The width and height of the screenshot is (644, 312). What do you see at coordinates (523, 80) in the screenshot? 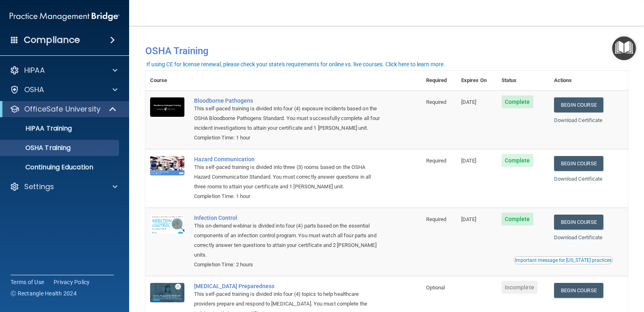
I see `th: Status` at bounding box center [523, 80].